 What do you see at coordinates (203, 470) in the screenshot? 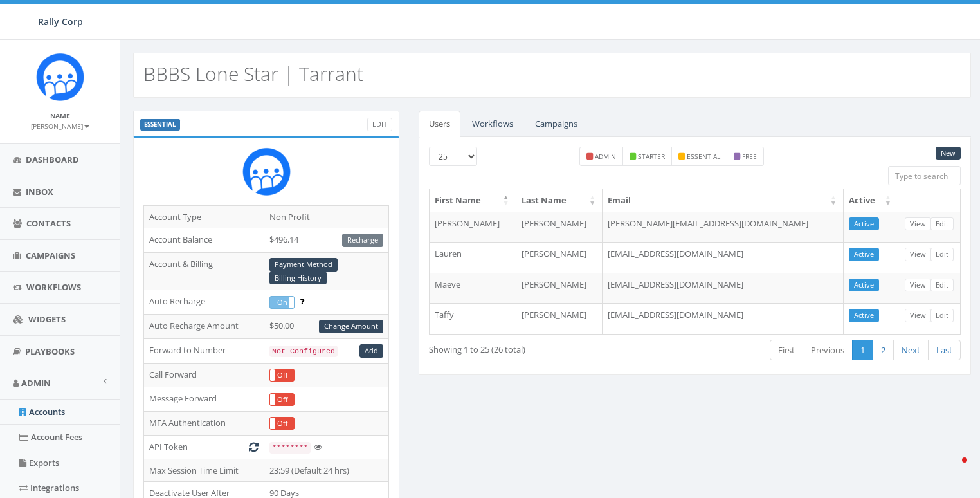
I see `td: Max Session Time Limit` at bounding box center [203, 470].